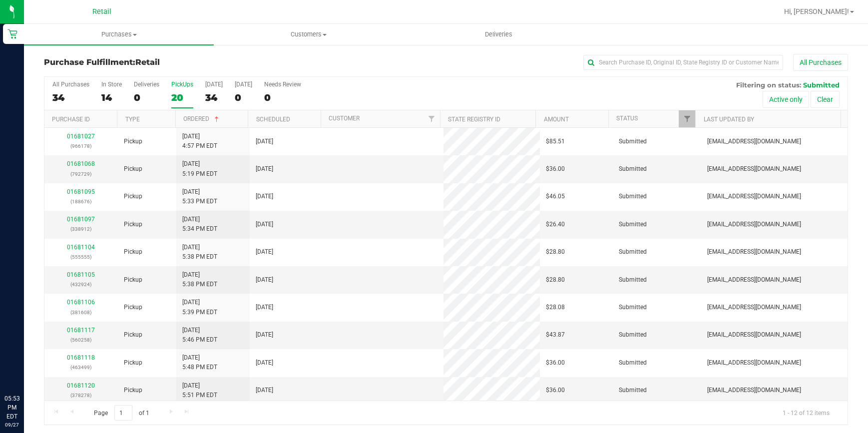 The width and height of the screenshot is (868, 433). I want to click on span: Deliveries, so click(499, 35).